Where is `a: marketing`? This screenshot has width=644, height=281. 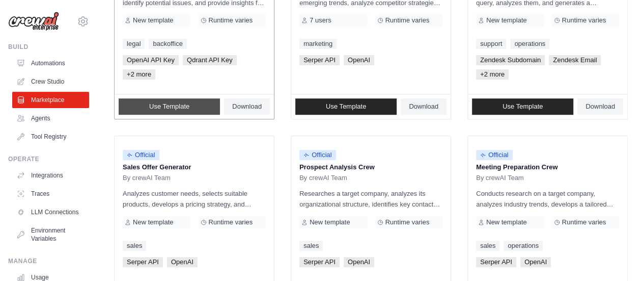
a: marketing is located at coordinates (318, 44).